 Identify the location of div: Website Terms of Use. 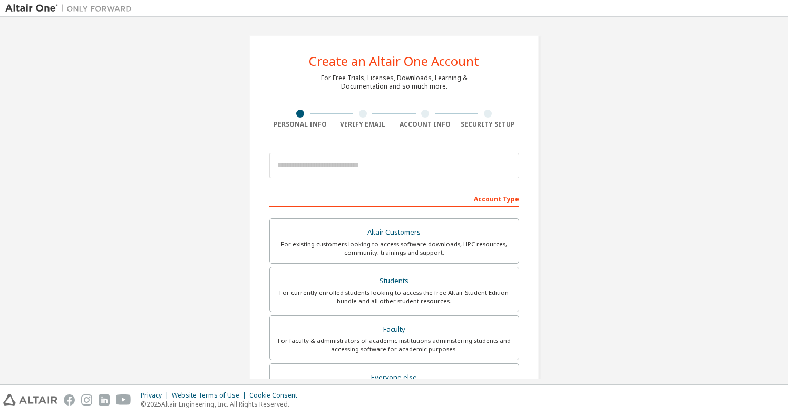
(210, 395).